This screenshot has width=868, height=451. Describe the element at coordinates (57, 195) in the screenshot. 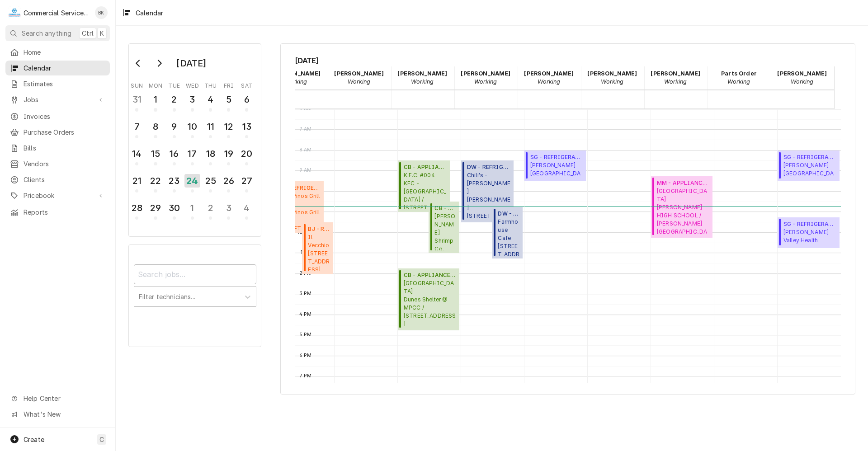

I see `a: Go to Pricebook` at that location.